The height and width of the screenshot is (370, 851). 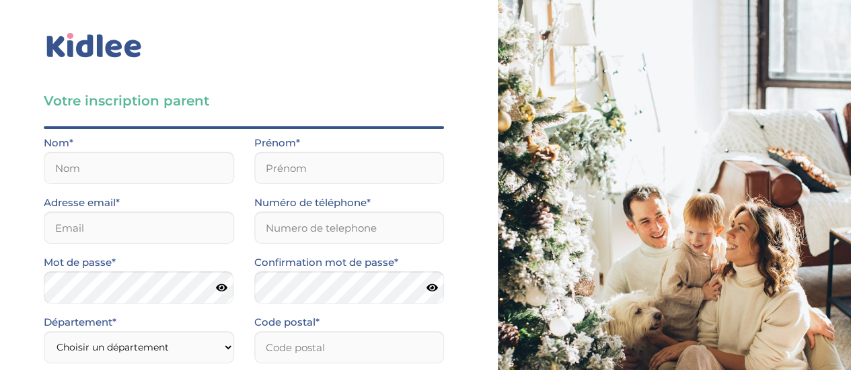 I want to click on input: Code postal, so click(x=349, y=348).